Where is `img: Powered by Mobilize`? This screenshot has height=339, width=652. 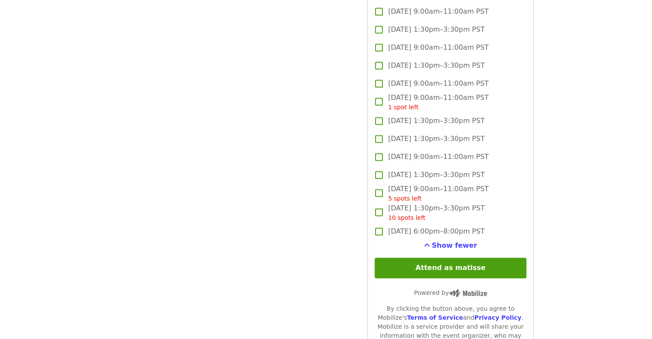 img: Powered by Mobilize is located at coordinates (467, 293).